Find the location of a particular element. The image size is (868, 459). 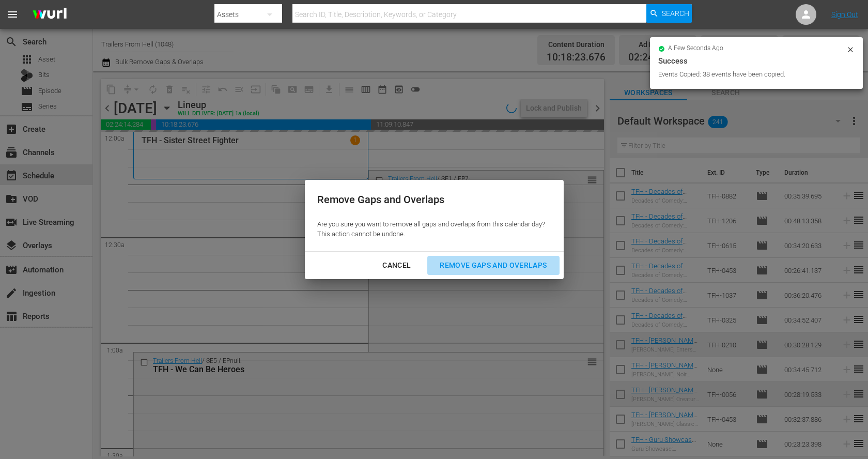

span: Search is located at coordinates (676, 13).